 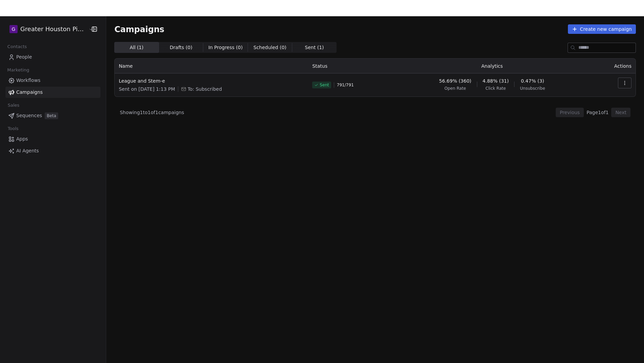 I want to click on span: Page 1 of 1, so click(x=598, y=112).